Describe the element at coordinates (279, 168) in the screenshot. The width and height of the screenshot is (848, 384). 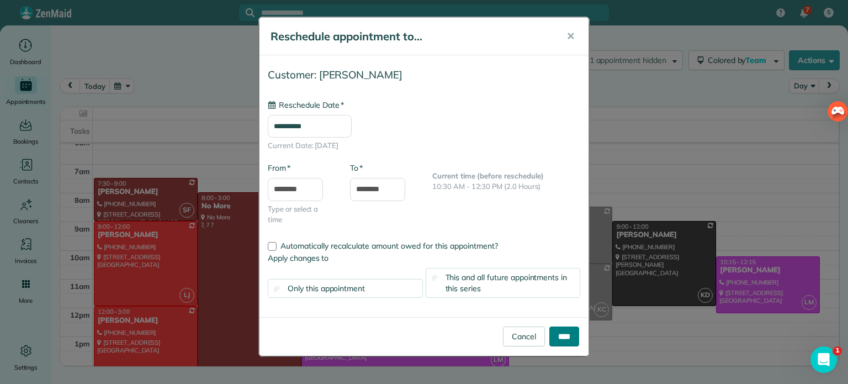
I see `label: From` at that location.